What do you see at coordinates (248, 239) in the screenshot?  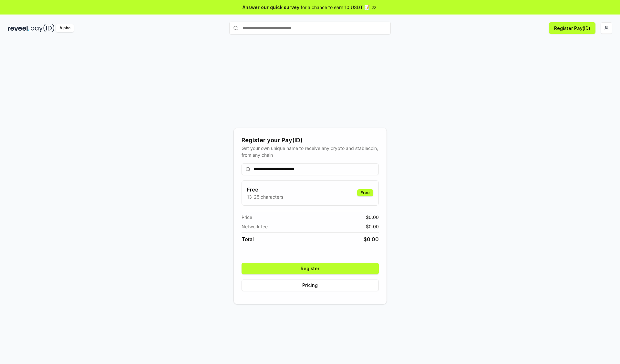 I see `span: Total` at bounding box center [248, 239].